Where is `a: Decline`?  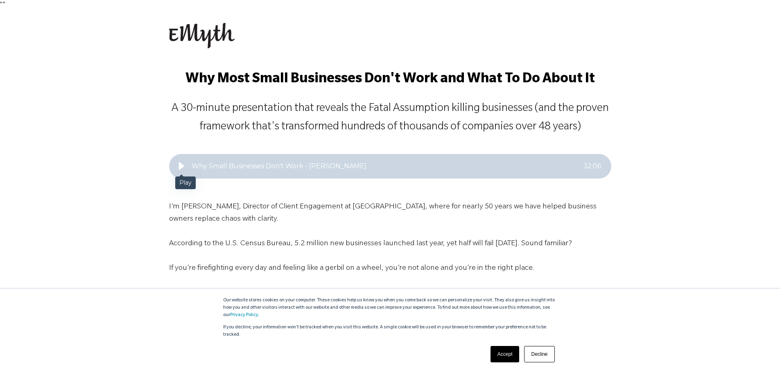
a: Decline is located at coordinates (539, 354).